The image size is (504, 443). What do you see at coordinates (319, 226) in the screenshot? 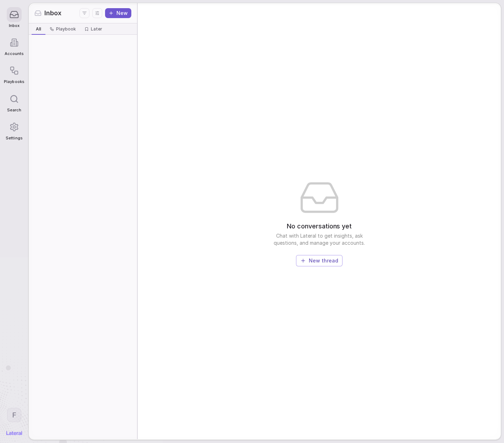
I see `span: No conversations yet` at bounding box center [319, 226].